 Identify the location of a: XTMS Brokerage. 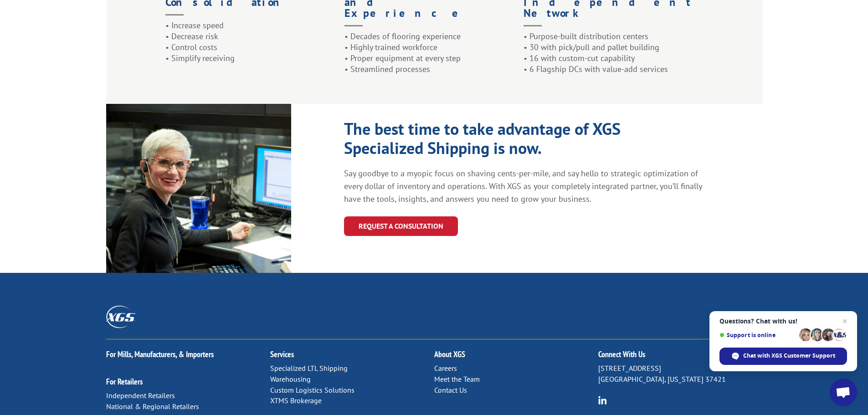
(296, 400).